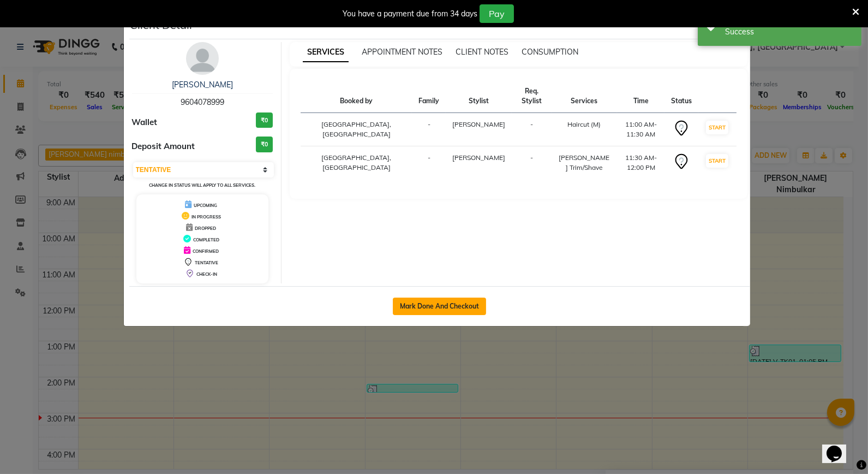  Describe the element at coordinates (205, 251) in the screenshot. I see `span: CONFIRMED` at that location.